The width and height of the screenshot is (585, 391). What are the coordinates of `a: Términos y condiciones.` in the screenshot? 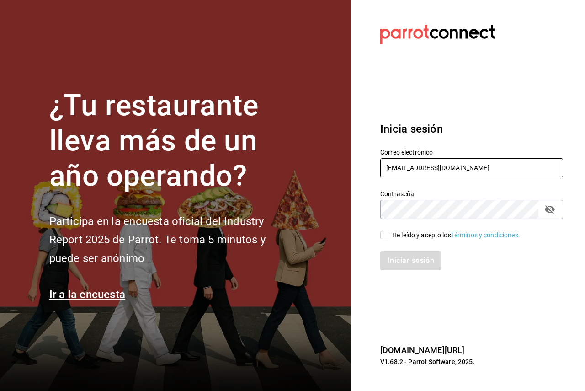 It's located at (485, 235).